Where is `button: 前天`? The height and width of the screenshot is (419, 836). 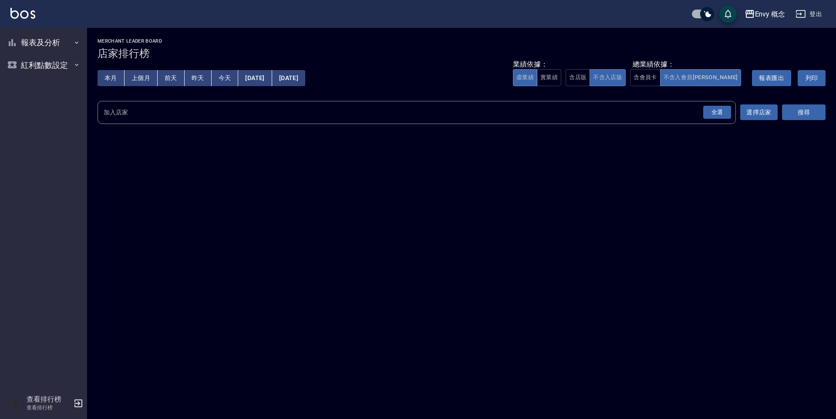
button: 前天 is located at coordinates (171, 78).